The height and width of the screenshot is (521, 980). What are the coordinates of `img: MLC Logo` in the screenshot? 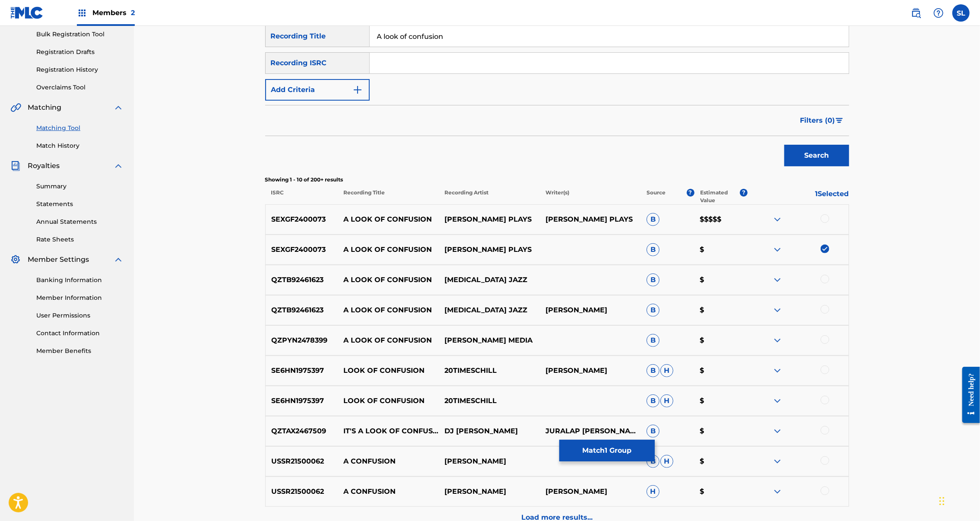 It's located at (27, 12).